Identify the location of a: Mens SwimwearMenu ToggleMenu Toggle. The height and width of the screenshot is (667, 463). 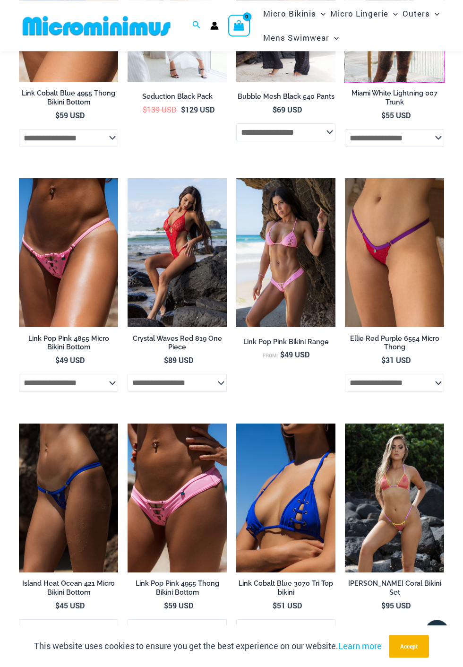
(301, 37).